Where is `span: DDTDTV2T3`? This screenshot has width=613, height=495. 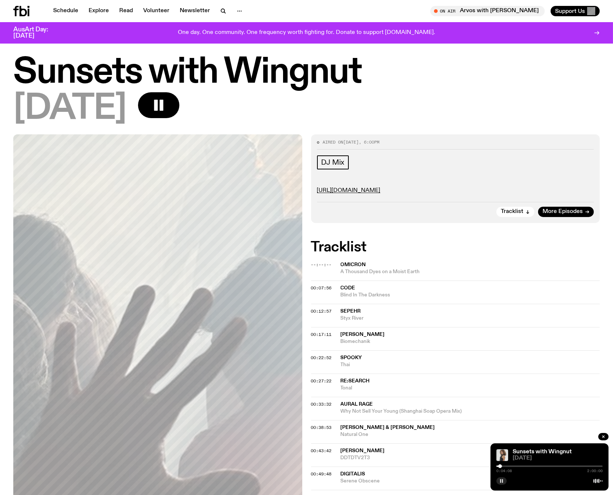 span: DDTDTV2T3 is located at coordinates (470, 457).